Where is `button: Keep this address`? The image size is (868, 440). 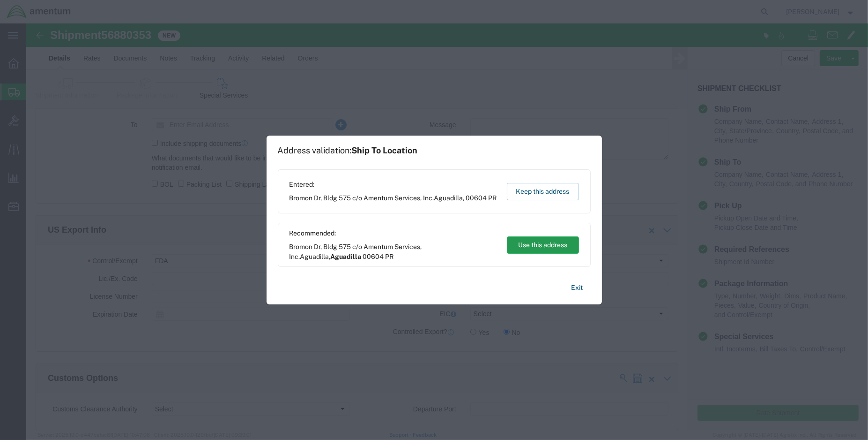
button: Keep this address is located at coordinates (543, 191).